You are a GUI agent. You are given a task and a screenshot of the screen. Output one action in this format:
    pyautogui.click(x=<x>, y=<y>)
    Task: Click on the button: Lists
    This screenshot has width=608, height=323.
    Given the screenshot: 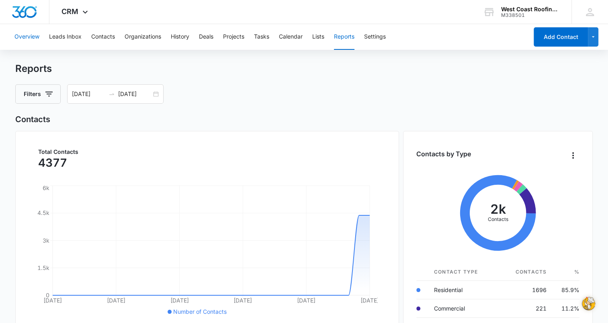 What is the action you would take?
    pyautogui.click(x=318, y=37)
    